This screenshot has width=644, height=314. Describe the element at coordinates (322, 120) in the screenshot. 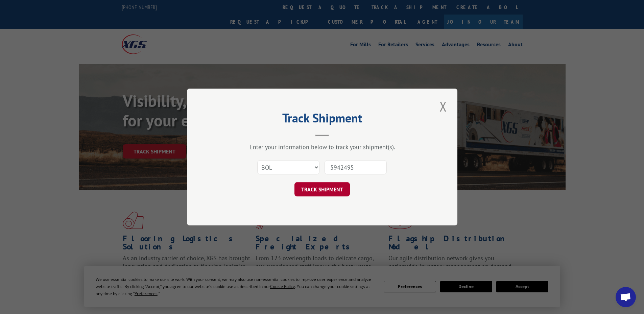

I see `h2: Track Shipment` at that location.